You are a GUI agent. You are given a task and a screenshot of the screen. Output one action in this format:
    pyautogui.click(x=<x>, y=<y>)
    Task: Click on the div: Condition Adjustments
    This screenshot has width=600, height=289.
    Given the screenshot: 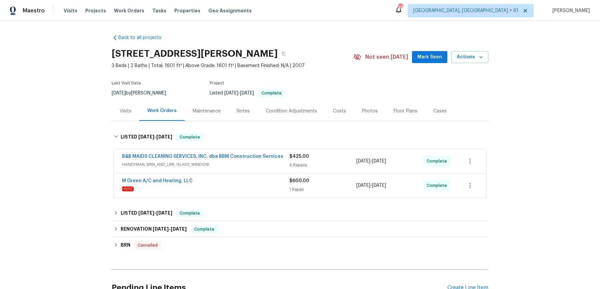 What is the action you would take?
    pyautogui.click(x=291, y=111)
    